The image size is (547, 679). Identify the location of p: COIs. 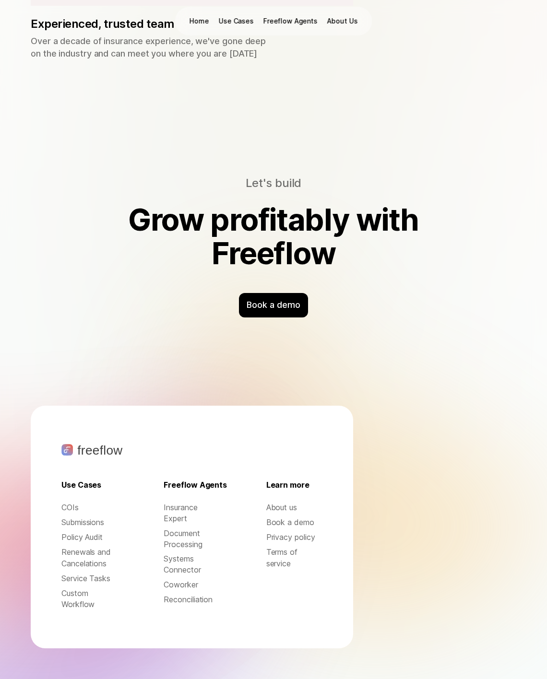
(89, 508).